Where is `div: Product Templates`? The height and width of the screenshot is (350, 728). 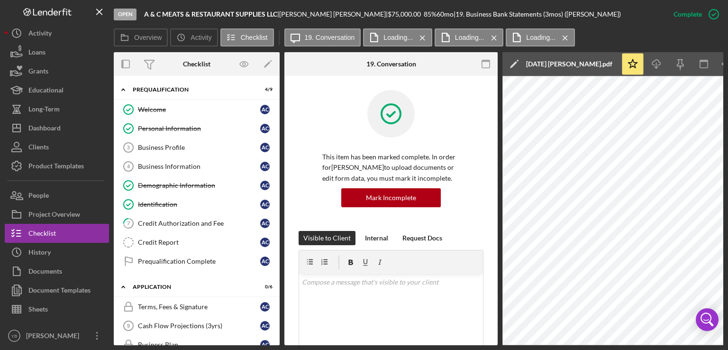 div: Product Templates is located at coordinates (56, 167).